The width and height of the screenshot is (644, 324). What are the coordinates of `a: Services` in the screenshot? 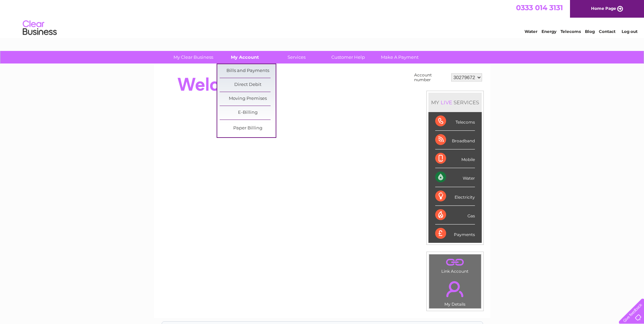 It's located at (296, 57).